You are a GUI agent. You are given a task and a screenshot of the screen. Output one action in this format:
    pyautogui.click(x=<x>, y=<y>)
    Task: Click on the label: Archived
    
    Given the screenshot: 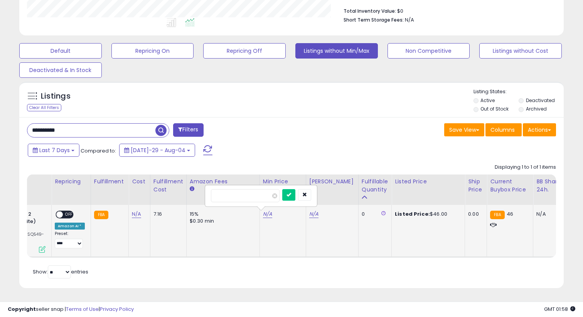 What is the action you would take?
    pyautogui.click(x=536, y=109)
    